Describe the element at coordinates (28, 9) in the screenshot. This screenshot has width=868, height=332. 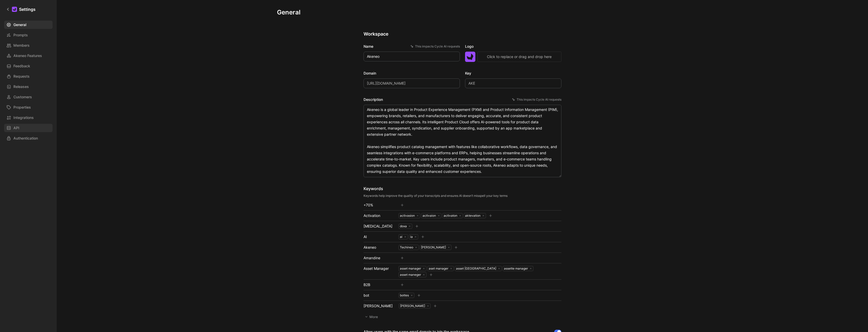
I see `h1: Settings` at that location.